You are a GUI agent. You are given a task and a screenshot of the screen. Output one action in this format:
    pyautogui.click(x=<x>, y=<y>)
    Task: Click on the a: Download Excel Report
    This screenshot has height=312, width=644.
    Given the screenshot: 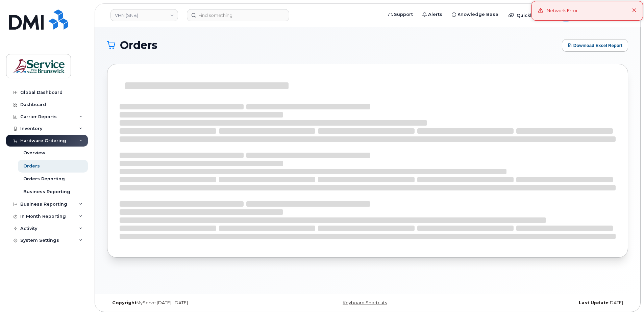 What is the action you would take?
    pyautogui.click(x=595, y=45)
    